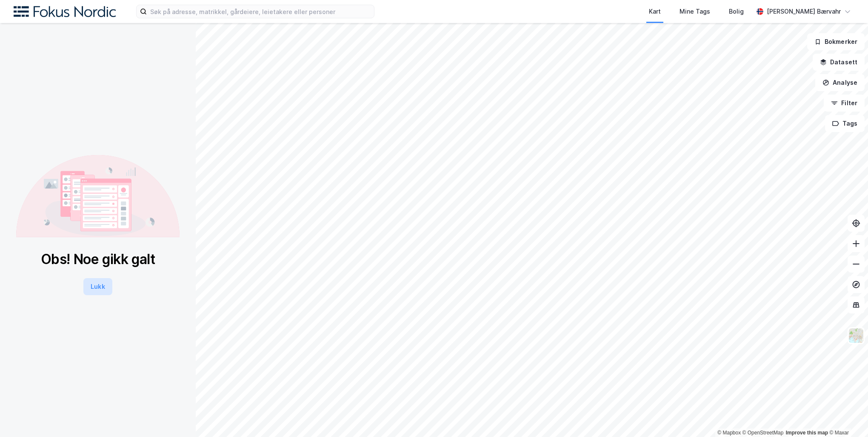 Image resolution: width=868 pixels, height=437 pixels. Describe the element at coordinates (260, 11) in the screenshot. I see `input: Søk på adresse, matrikkel, gårdeiere, leietakere eller personer` at that location.